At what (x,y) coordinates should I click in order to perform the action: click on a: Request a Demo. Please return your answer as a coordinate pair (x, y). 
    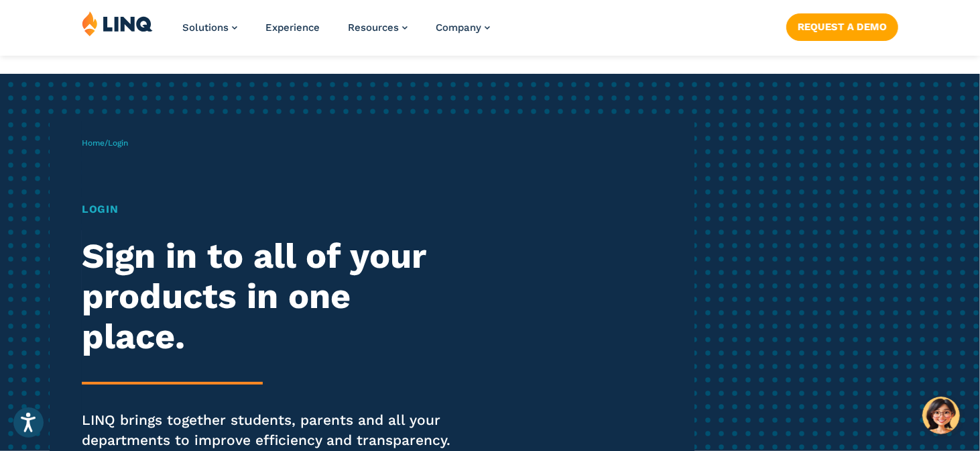
    Looking at the image, I should click on (842, 27).